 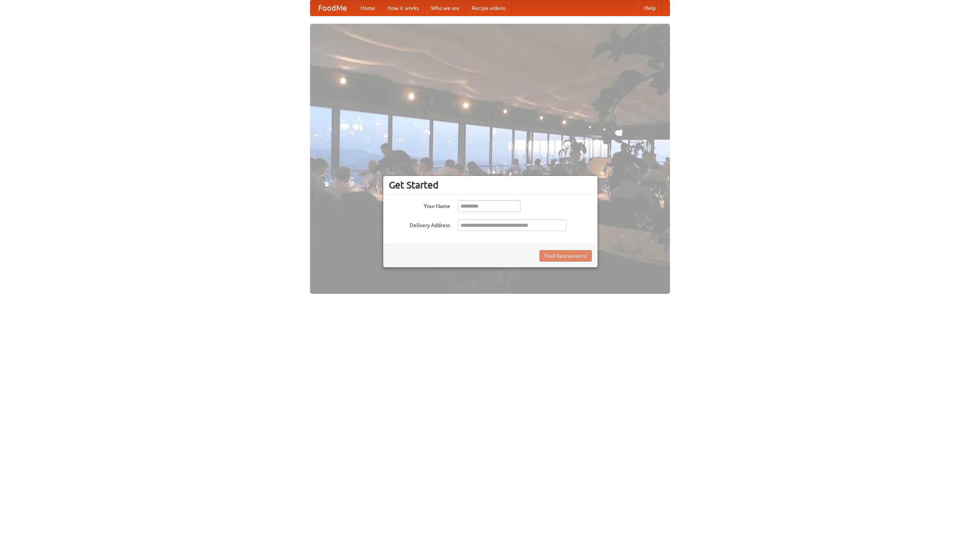 What do you see at coordinates (332, 8) in the screenshot?
I see `a: FoodMe` at bounding box center [332, 8].